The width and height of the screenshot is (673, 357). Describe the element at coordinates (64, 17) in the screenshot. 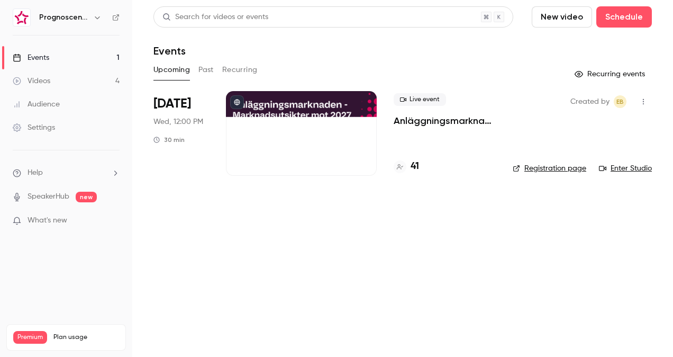

I see `h6: Prognoscentret | Powered by Hubexo` at that location.